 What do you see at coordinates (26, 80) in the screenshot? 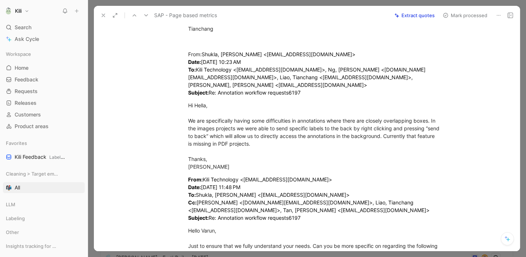
I see `span: Feedback` at bounding box center [26, 80].